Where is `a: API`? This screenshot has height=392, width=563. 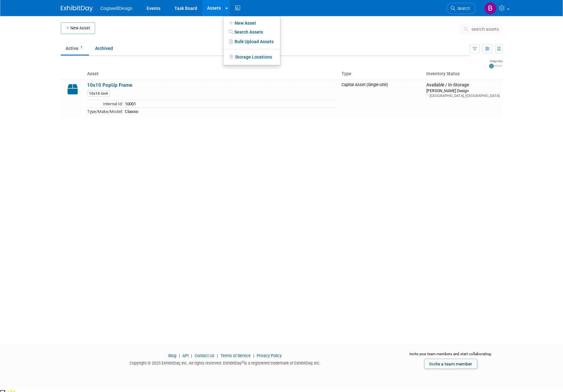
a: API is located at coordinates (185, 356).